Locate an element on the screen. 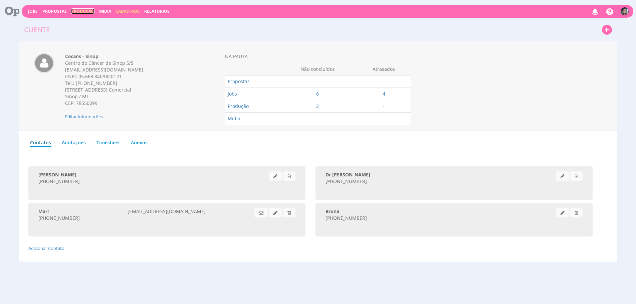 This screenshot has width=636, height=304. span: Propostas is located at coordinates (54, 11).